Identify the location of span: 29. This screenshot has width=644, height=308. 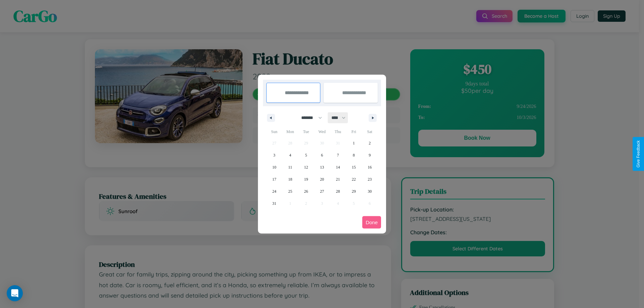
(354, 191).